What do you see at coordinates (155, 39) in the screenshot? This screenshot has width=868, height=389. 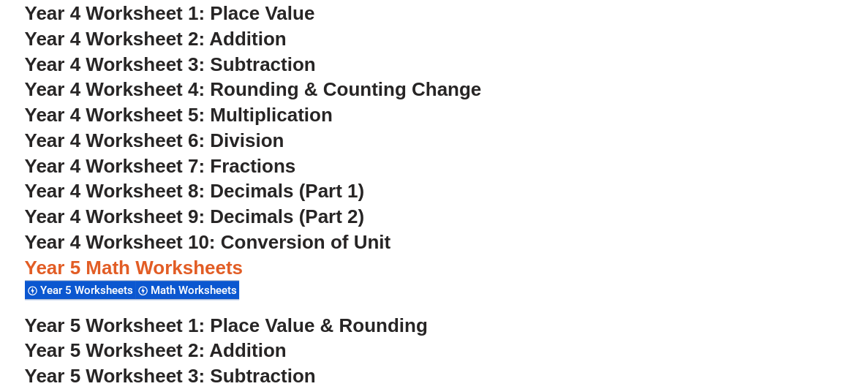 I see `a: Year 4 Worksheet 2: Addition` at bounding box center [155, 39].